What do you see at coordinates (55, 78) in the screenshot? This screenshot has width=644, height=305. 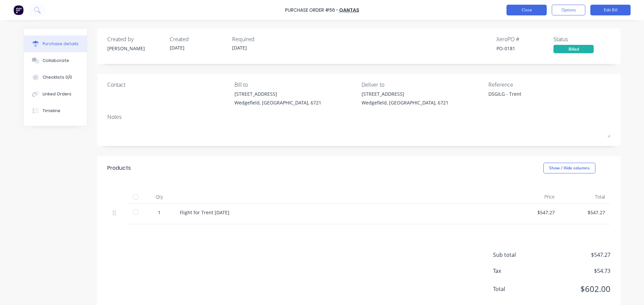 I see `button: Checklists 0/0` at bounding box center [55, 78].